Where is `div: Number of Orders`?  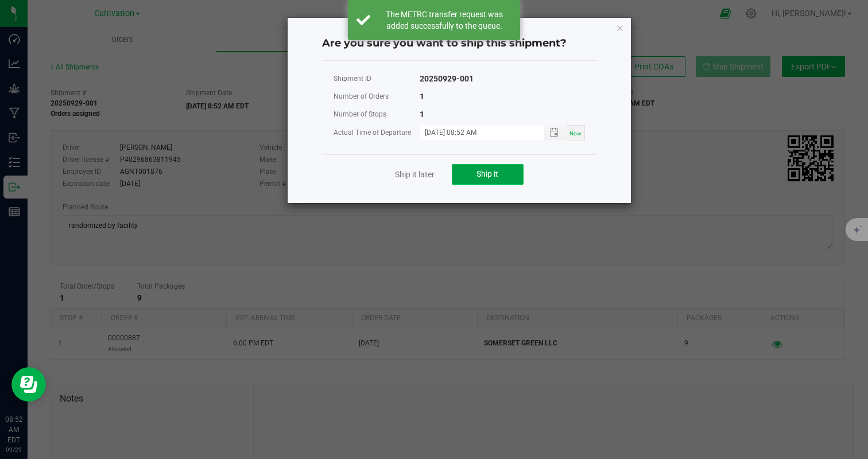 div: Number of Orders is located at coordinates (377, 97).